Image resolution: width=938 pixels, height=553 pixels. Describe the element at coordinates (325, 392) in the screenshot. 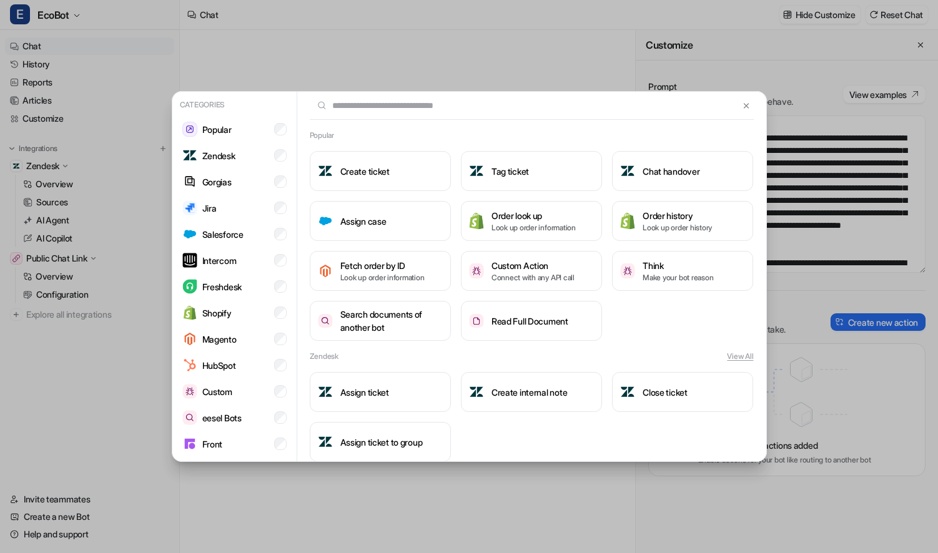

I see `img: Assign ticket` at that location.